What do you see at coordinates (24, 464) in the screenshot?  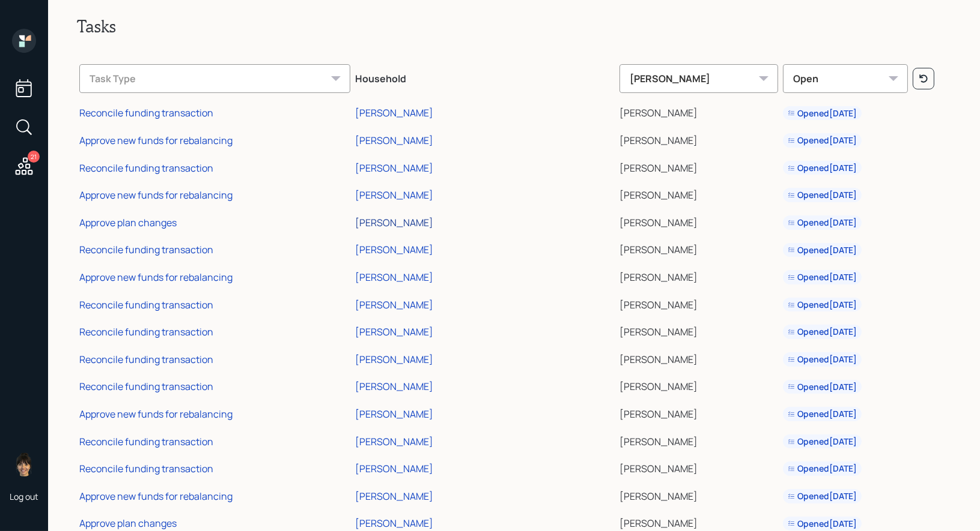 I see `img: treva-nostdahl-headshot.png` at bounding box center [24, 464].